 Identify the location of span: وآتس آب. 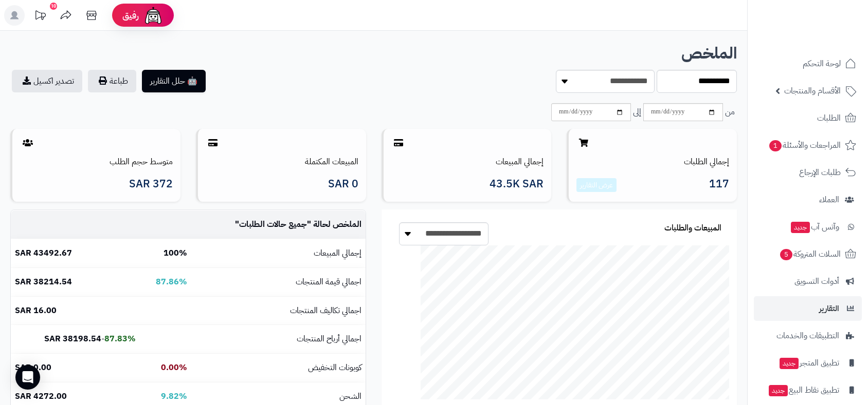
(814, 227).